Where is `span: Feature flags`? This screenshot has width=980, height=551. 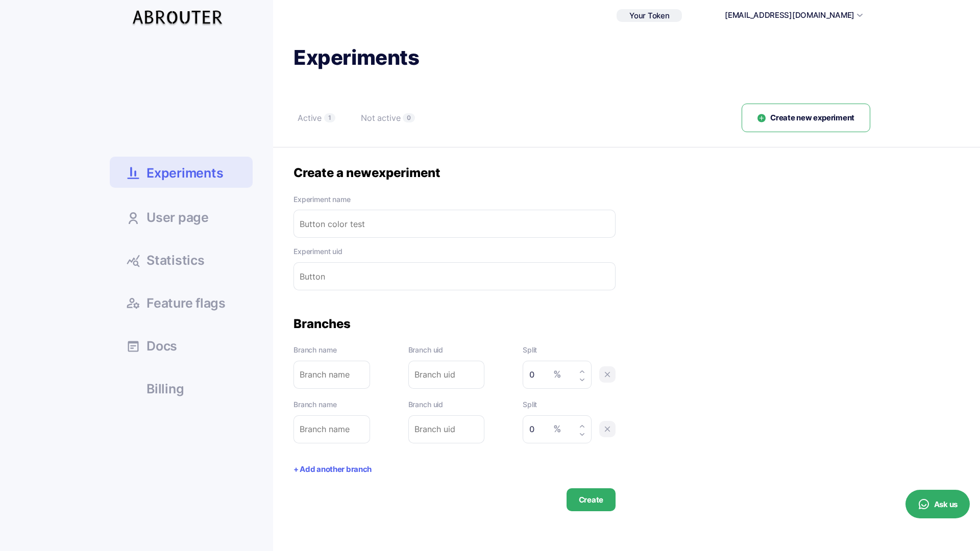 span: Feature flags is located at coordinates (186, 303).